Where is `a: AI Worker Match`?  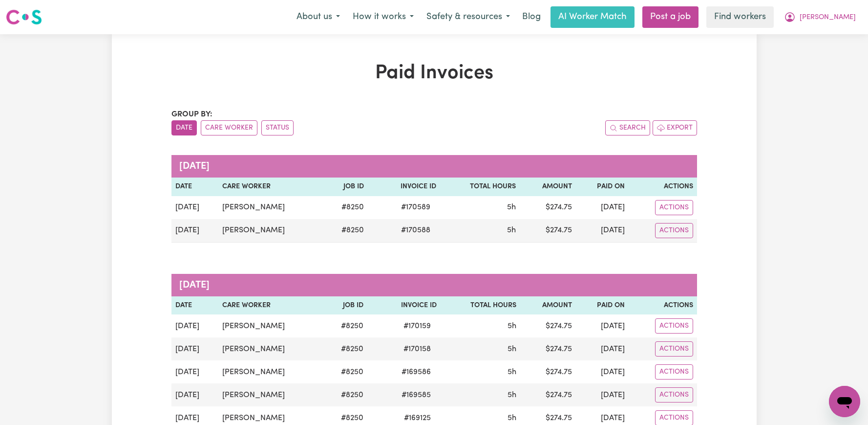
a: AI Worker Match is located at coordinates (592, 17).